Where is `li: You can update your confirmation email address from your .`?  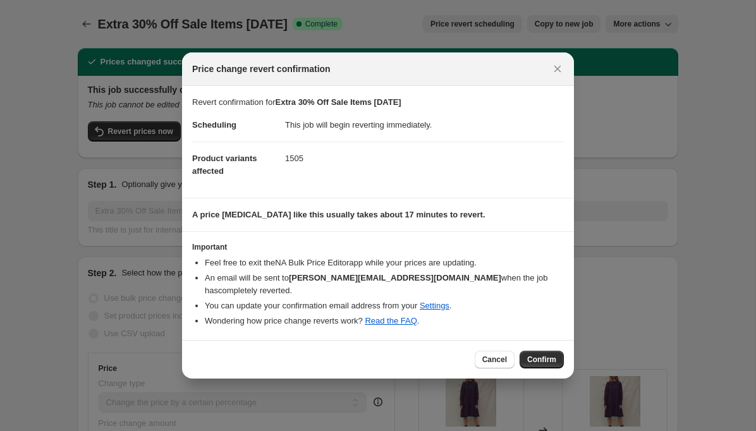
li: You can update your confirmation email address from your . is located at coordinates (384, 306).